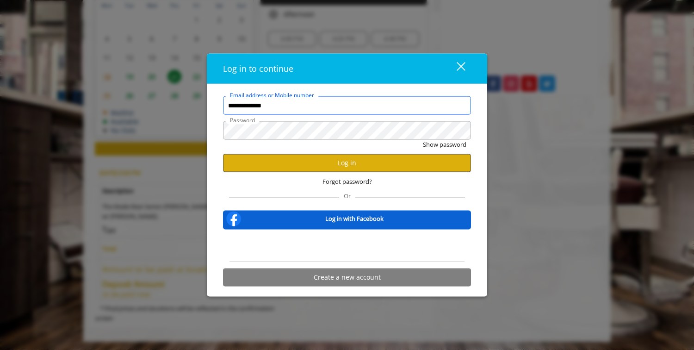 This screenshot has width=694, height=350. What do you see at coordinates (455, 68) in the screenshot?
I see `div: close dialog` at bounding box center [455, 68].